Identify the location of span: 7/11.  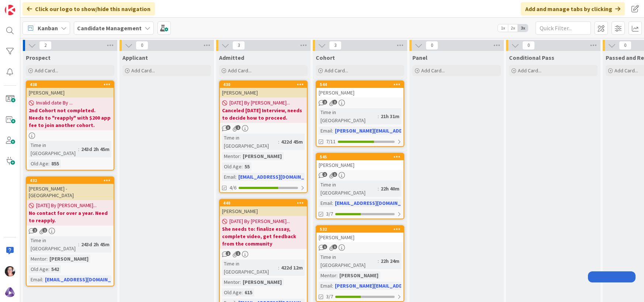
(331, 142).